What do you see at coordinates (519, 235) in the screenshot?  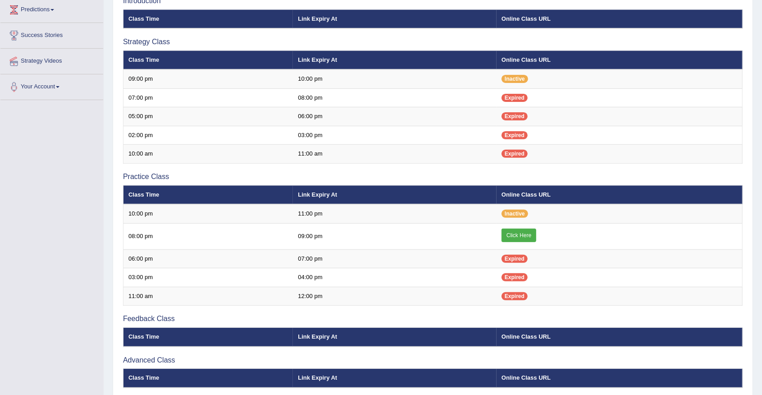 I see `a: Click Here` at bounding box center [519, 235].